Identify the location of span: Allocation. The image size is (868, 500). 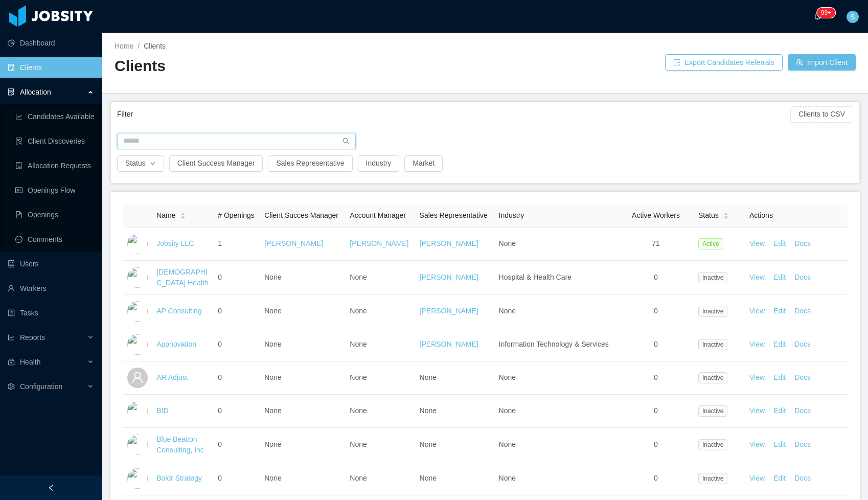
(35, 92).